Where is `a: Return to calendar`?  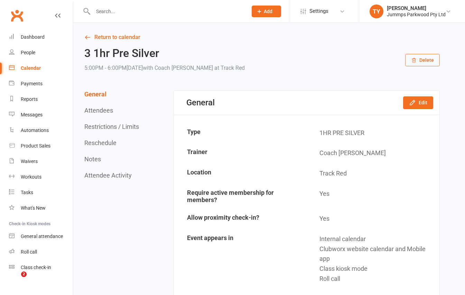
a: Return to calendar is located at coordinates (262, 37).